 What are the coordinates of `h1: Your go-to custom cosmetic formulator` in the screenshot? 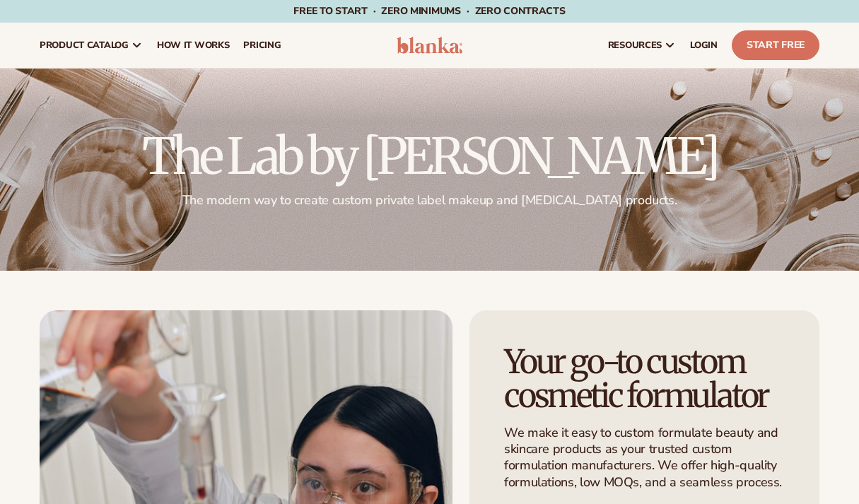 It's located at (644, 379).